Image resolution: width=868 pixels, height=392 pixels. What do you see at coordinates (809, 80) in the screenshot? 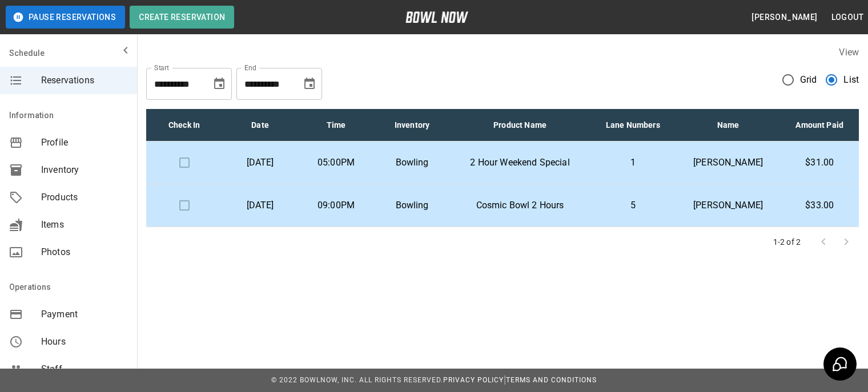
I see `span: Grid` at bounding box center [809, 80].